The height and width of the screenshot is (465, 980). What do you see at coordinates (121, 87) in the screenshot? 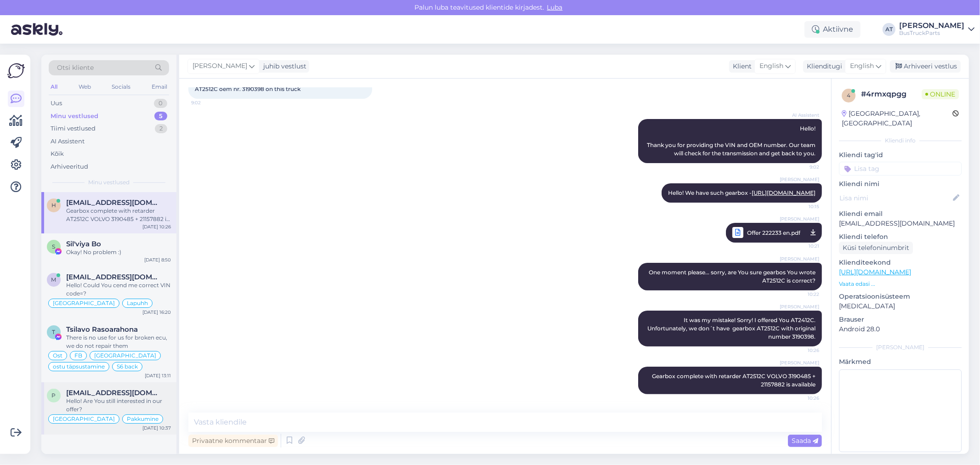
I see `div: Socials` at bounding box center [121, 87].